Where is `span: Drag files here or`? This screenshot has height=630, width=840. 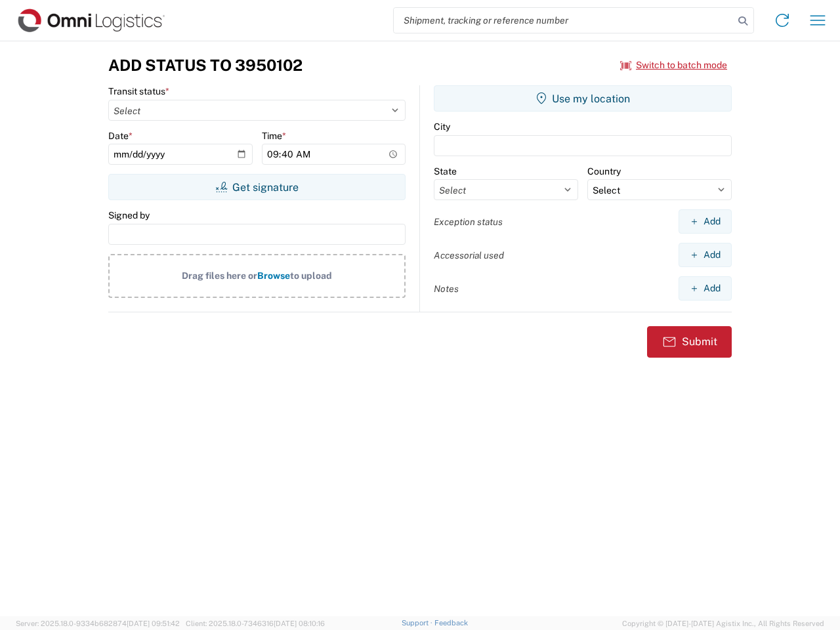
span: Drag files here or is located at coordinates (220, 276).